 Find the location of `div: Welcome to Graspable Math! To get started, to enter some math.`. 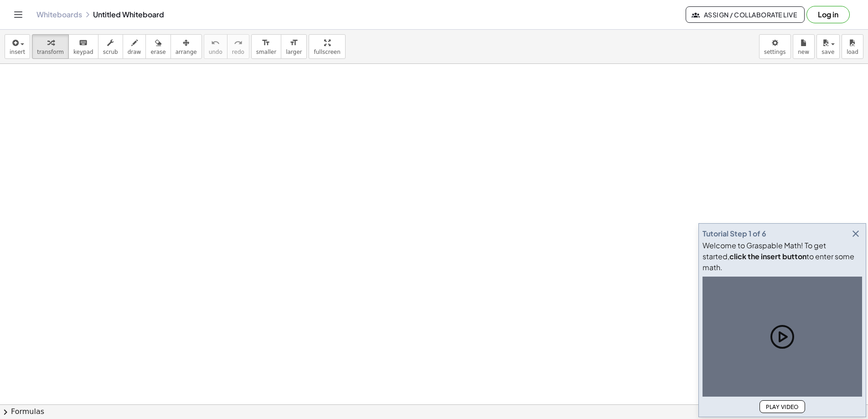

div: Welcome to Graspable Math! To get started, to enter some math. is located at coordinates (782, 256).